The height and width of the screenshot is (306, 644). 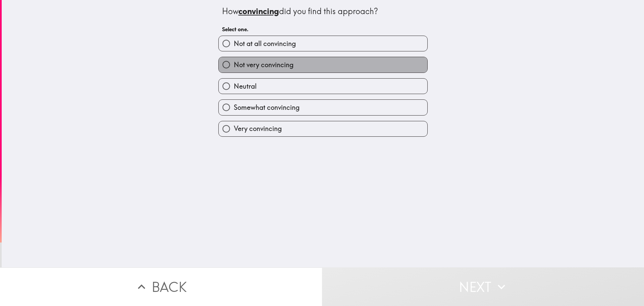 I want to click on div: How did you find this approach?, so click(x=323, y=12).